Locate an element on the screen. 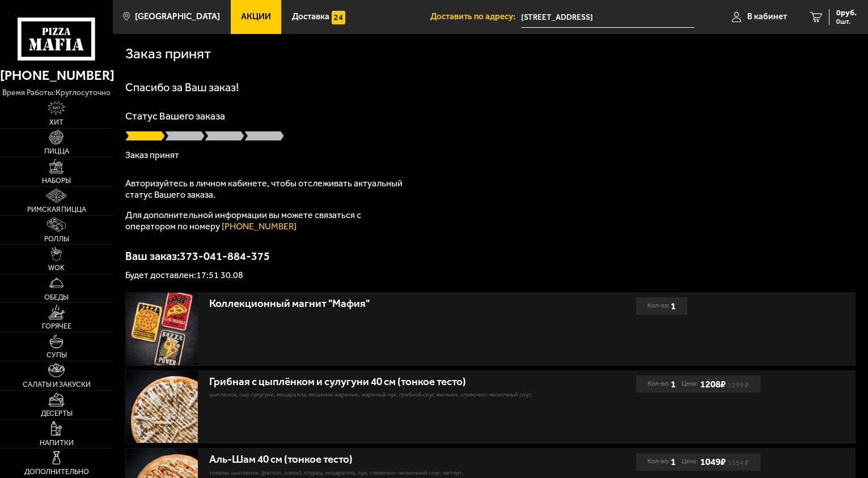 The height and width of the screenshot is (478, 868). span: Акции is located at coordinates (256, 16).